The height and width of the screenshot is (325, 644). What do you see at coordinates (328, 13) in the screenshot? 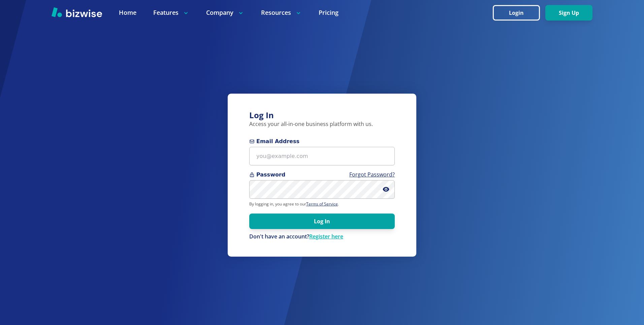
I see `a: Pricing` at bounding box center [328, 13].